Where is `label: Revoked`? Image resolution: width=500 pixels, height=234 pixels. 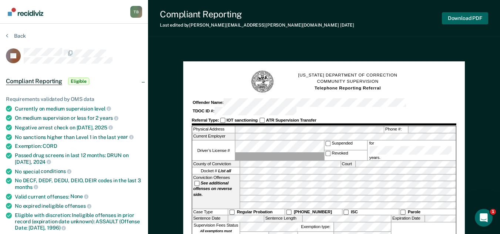
label: Revoked is located at coordinates (345, 155).